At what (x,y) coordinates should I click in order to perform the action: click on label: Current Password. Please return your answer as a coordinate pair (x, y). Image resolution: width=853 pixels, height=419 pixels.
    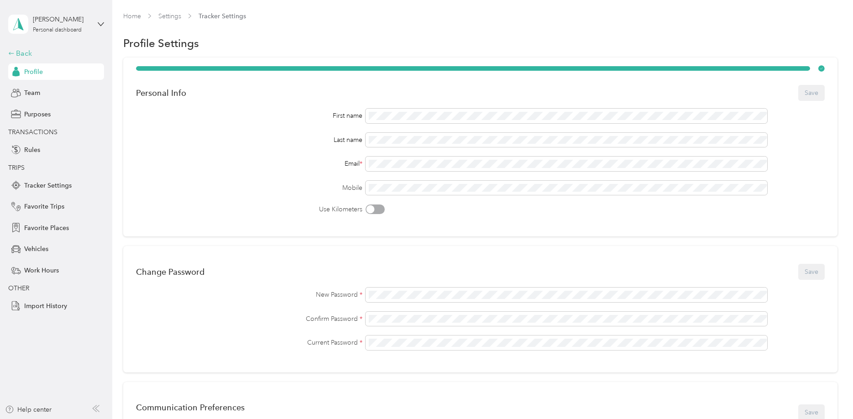
    Looking at the image, I should click on (249, 342).